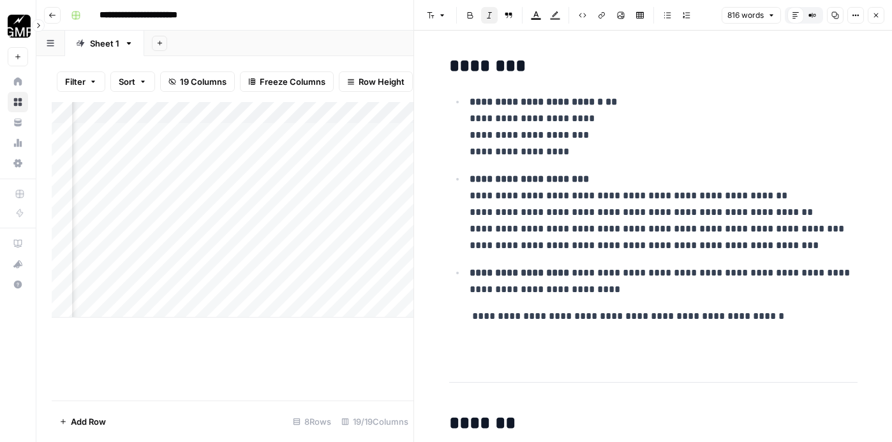 This screenshot has height=442, width=892. What do you see at coordinates (18, 26) in the screenshot?
I see `button: Workspace: Growth Marketing Pro` at bounding box center [18, 26].